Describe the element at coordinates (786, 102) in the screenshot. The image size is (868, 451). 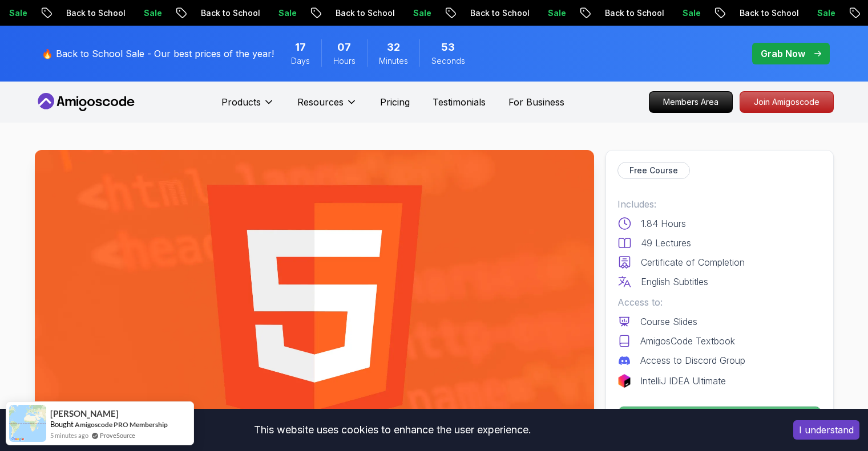
I see `a: Join Amigoscode` at that location.